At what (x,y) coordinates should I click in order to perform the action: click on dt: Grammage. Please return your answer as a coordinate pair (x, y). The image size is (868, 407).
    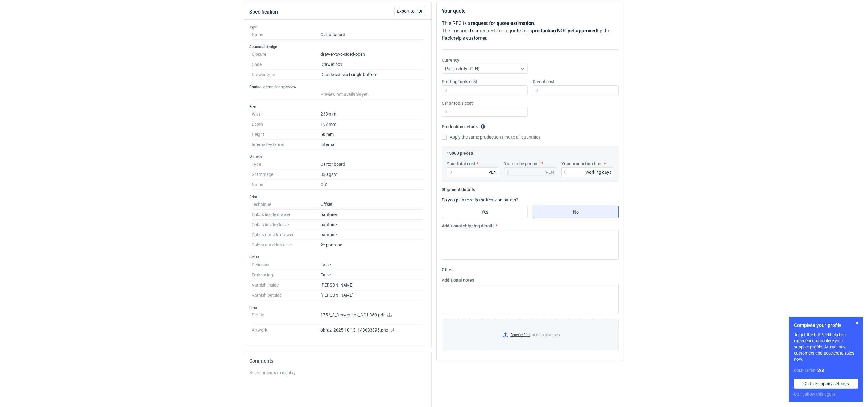
    Looking at the image, I should click on (286, 175).